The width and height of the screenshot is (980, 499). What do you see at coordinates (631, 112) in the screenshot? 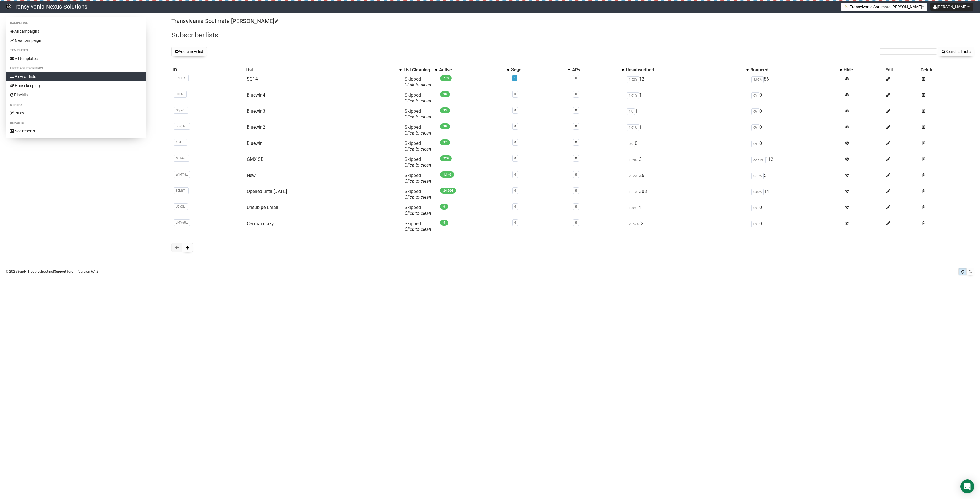
I see `span: 1%` at bounding box center [631, 112].